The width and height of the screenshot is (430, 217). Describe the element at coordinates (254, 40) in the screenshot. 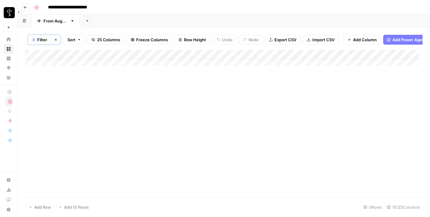

I see `span: Redo` at that location.